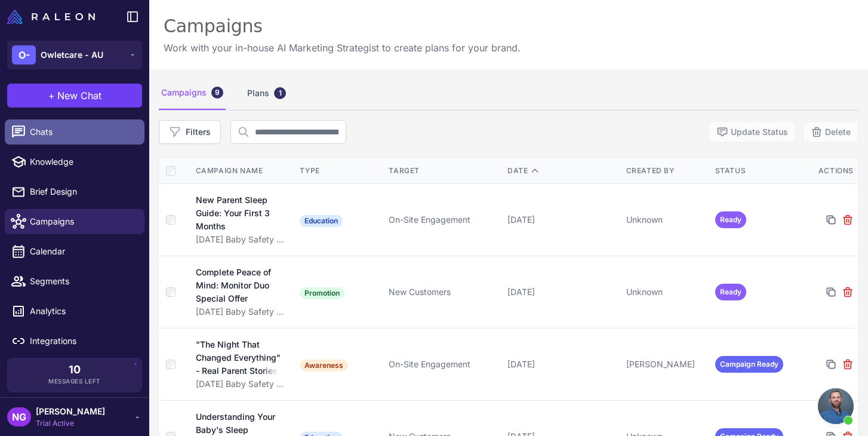 Image resolution: width=868 pixels, height=436 pixels. Describe the element at coordinates (74, 192) in the screenshot. I see `a: Brief Design` at that location.